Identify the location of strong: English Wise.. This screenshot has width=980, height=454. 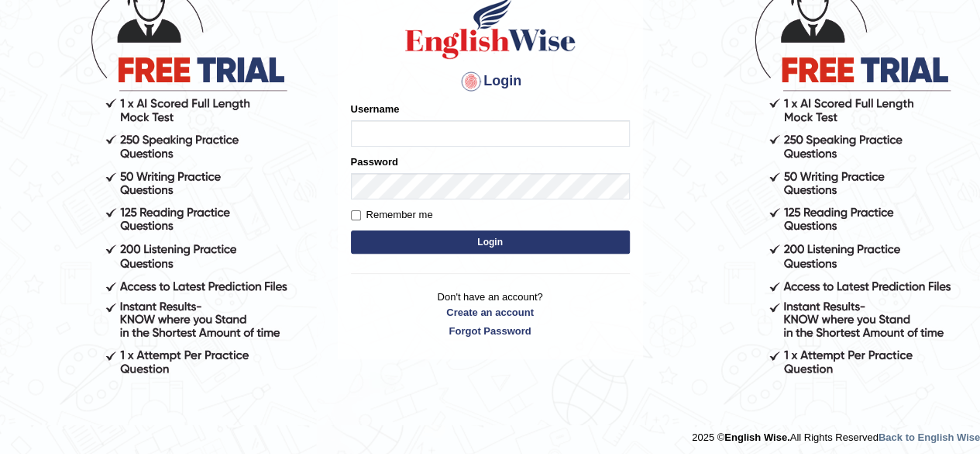
(757, 437).